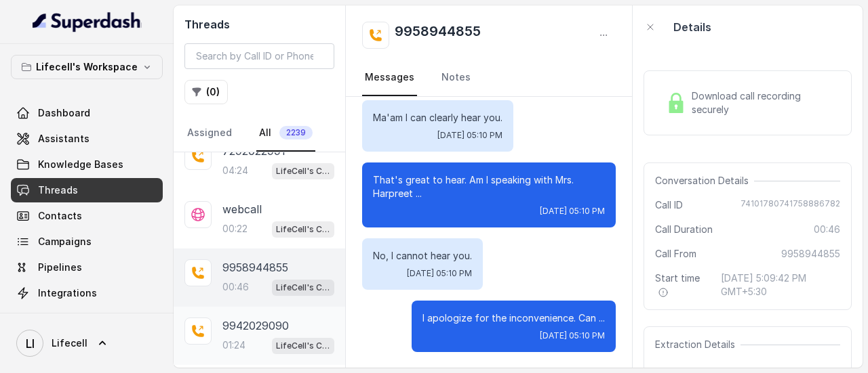 This screenshot has width=868, height=373. What do you see at coordinates (259, 56) in the screenshot?
I see `input: Search by Call ID or Phone Number` at bounding box center [259, 56].